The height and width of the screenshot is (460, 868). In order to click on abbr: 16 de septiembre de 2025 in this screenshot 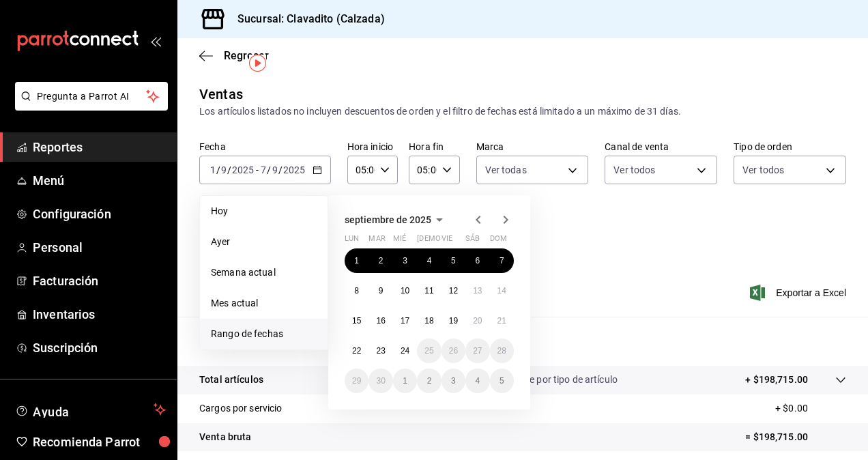, I will do `click(380, 320)`.